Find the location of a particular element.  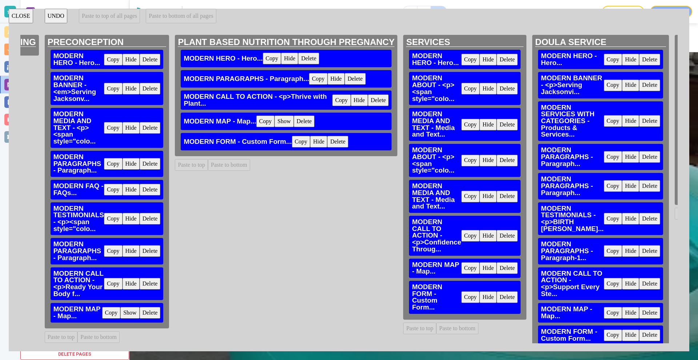

h3: Need help? is located at coordinates (585, 12).